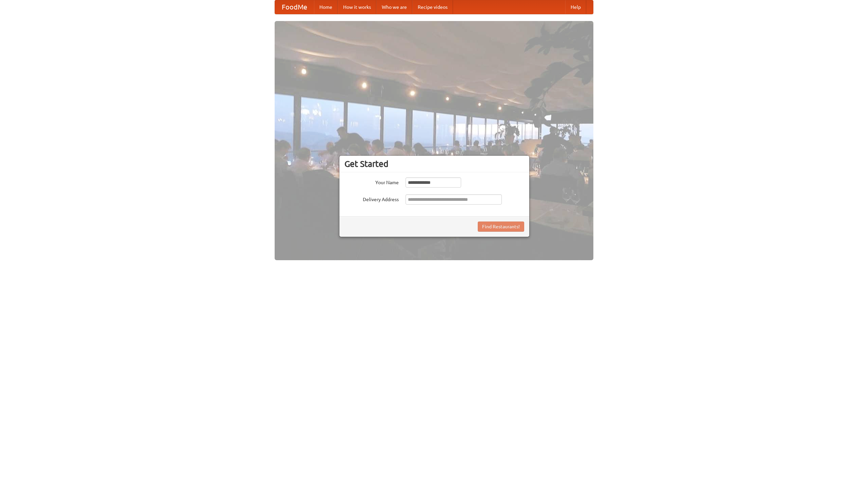 This screenshot has width=868, height=480. Describe the element at coordinates (501, 227) in the screenshot. I see `button: Find Restaurants!` at that location.